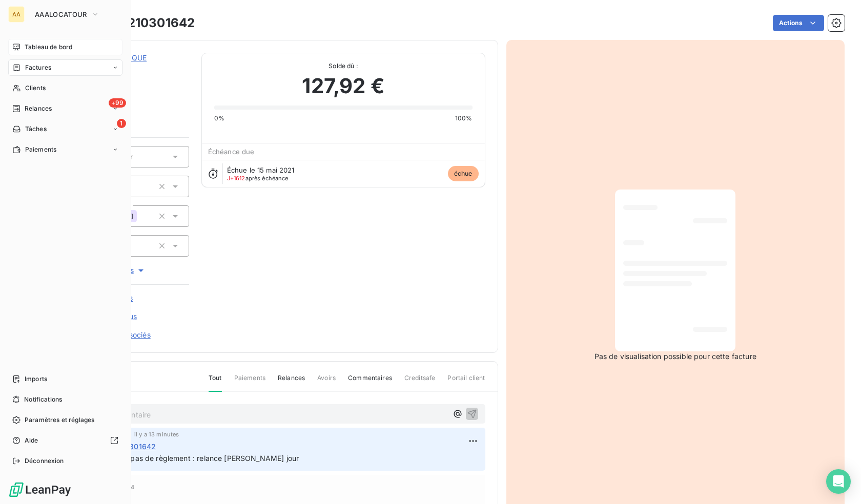 Image resolution: width=861 pixels, height=504 pixels. I want to click on span: Clients, so click(35, 88).